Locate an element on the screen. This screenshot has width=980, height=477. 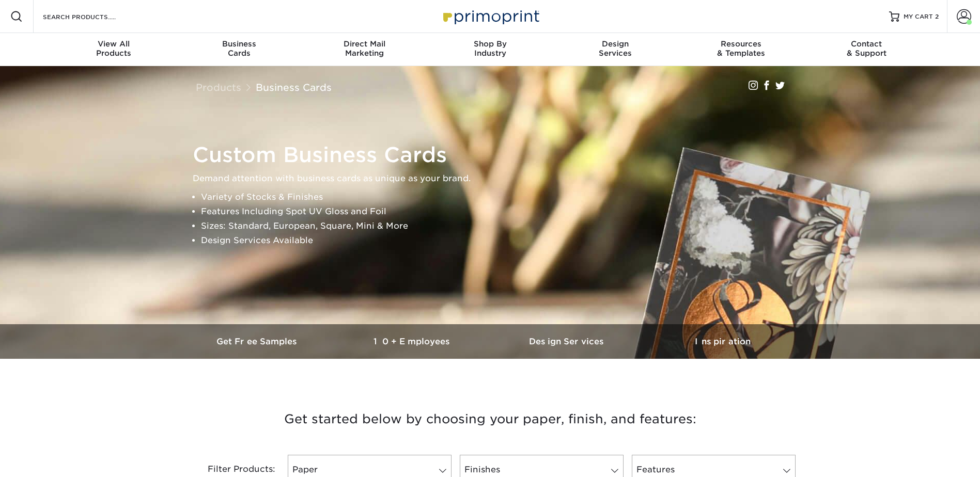
span: Direct Mail is located at coordinates (364, 44).